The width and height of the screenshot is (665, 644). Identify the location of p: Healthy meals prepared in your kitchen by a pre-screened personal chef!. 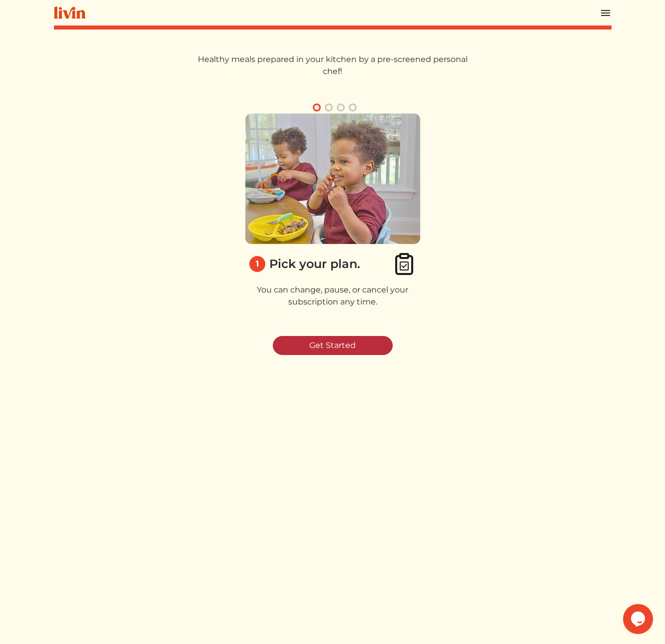
(332, 65).